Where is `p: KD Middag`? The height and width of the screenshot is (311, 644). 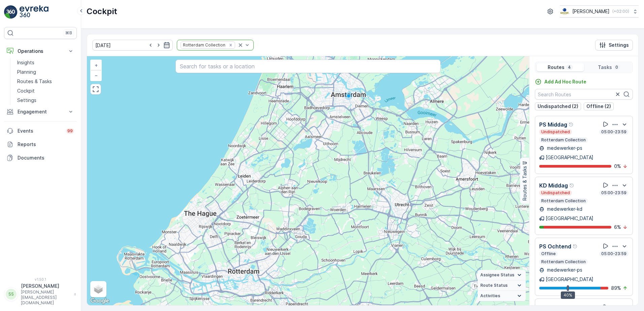
p: KD Middag is located at coordinates (553, 185).